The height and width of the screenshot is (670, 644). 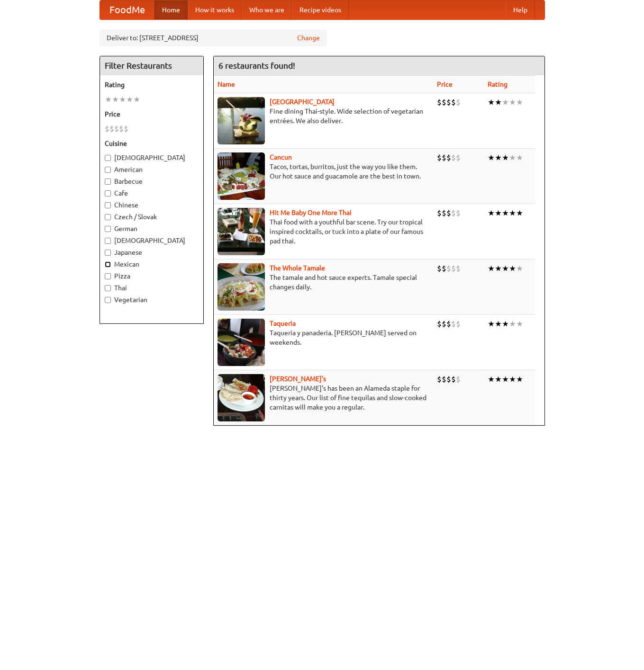 What do you see at coordinates (257, 65) in the screenshot?
I see `ng-pluralize: 6 restaurants found!` at bounding box center [257, 65].